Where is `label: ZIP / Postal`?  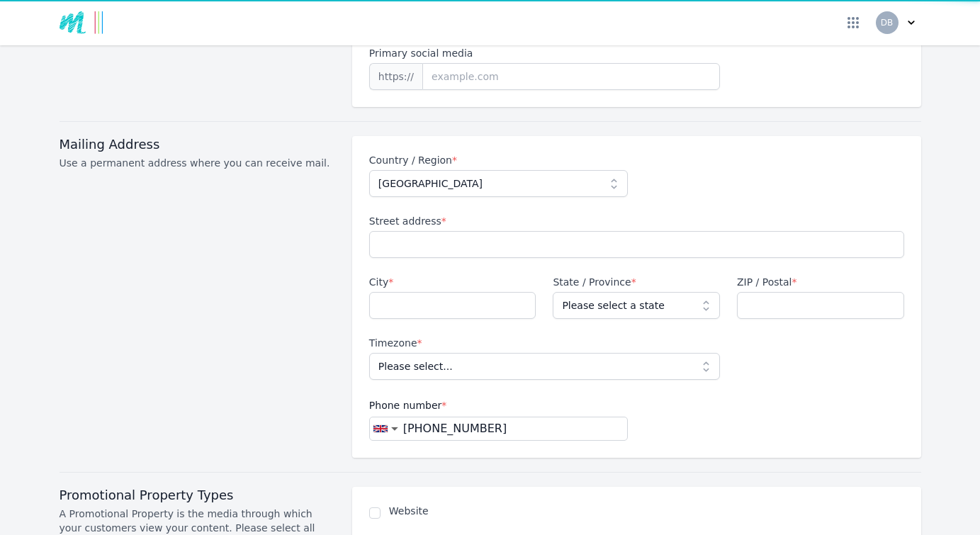 label: ZIP / Postal is located at coordinates (820, 282).